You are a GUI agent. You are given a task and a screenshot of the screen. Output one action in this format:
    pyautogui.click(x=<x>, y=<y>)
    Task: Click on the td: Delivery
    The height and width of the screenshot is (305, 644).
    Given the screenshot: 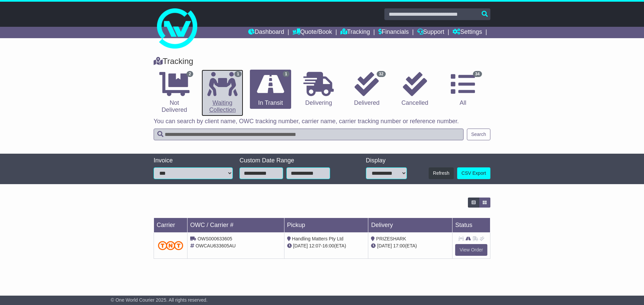 What is the action you would take?
    pyautogui.click(x=410, y=225)
    